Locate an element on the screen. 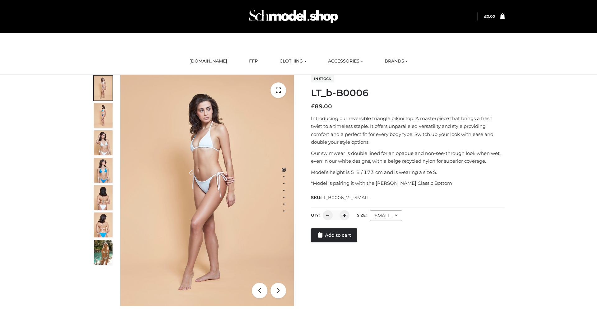 This screenshot has height=336, width=597. a: Schmodel Admin 964 is located at coordinates (293, 16).